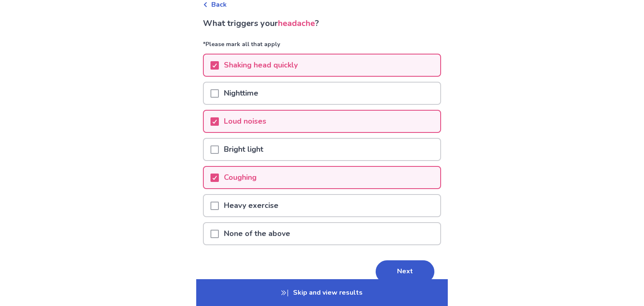  Describe the element at coordinates (240, 177) in the screenshot. I see `p: Coughing` at that location.